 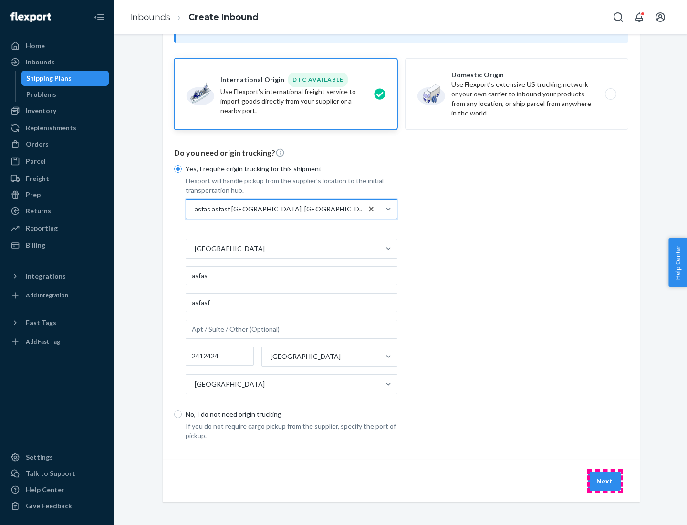 I want to click on div: Fast Tags, so click(x=41, y=322).